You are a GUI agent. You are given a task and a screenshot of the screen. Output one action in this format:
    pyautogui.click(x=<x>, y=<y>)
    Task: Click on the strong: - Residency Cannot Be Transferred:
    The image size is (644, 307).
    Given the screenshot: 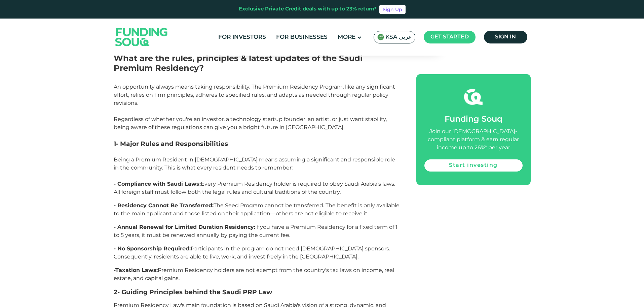 What is the action you would take?
    pyautogui.click(x=164, y=205)
    